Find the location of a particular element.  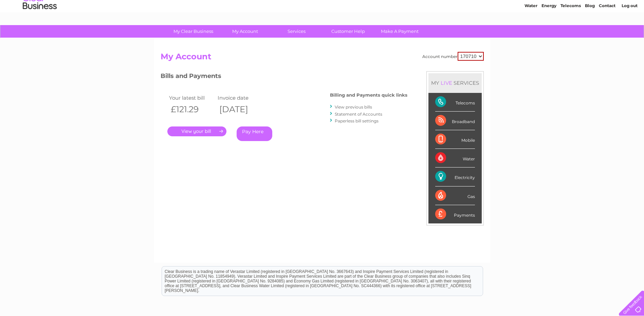

a: Pay Here is located at coordinates (254, 133).